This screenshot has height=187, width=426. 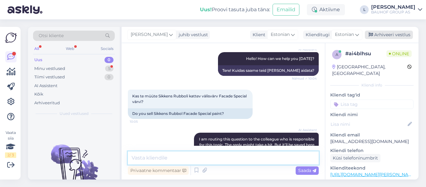 I want to click on div: Kliendi info, so click(x=372, y=85).